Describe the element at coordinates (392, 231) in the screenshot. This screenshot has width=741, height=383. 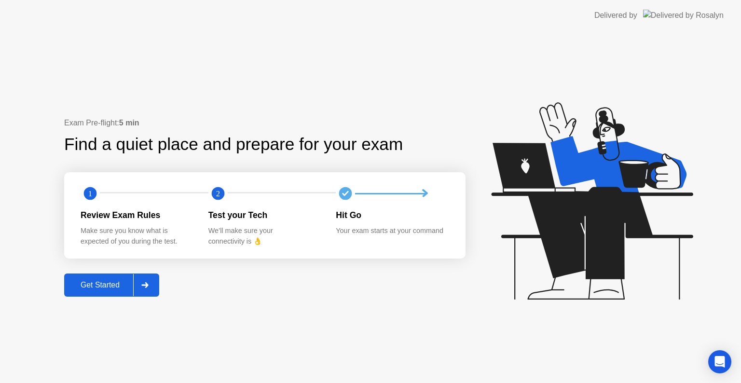
I see `div: Your exam starts at your command` at that location.